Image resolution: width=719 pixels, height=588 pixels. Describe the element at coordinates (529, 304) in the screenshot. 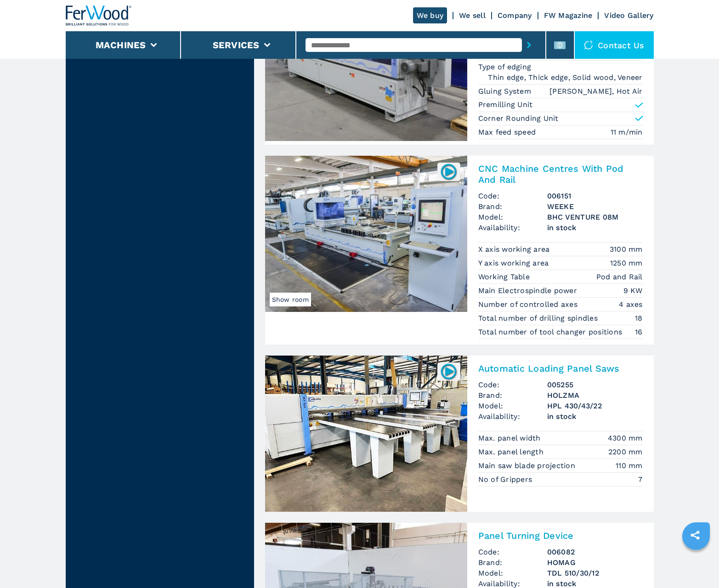

I see `p: Number of controlled axes` at that location.